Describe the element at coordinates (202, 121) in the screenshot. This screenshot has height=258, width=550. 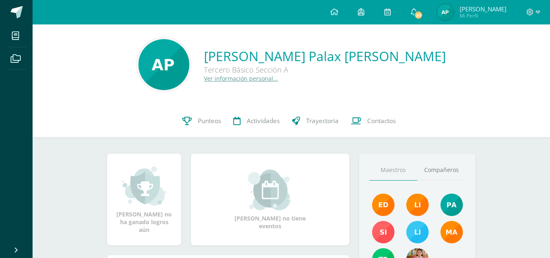
I see `a: Punteos` at that location.